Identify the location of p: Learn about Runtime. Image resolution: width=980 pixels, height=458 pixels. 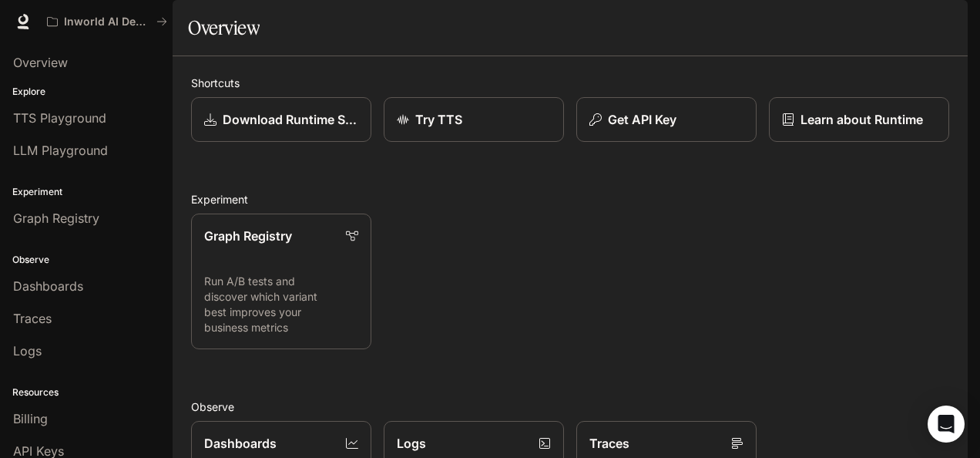
(862, 120).